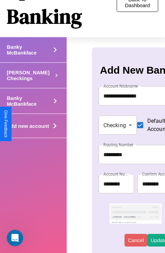  I want to click on div: Checking, so click(118, 125).